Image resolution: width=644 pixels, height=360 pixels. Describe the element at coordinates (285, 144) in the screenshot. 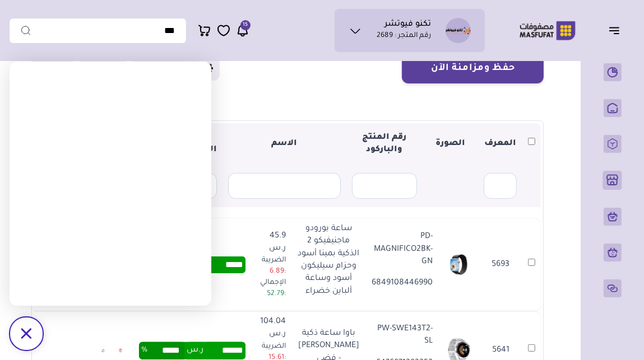

I see `strong: الاسم` at that location.